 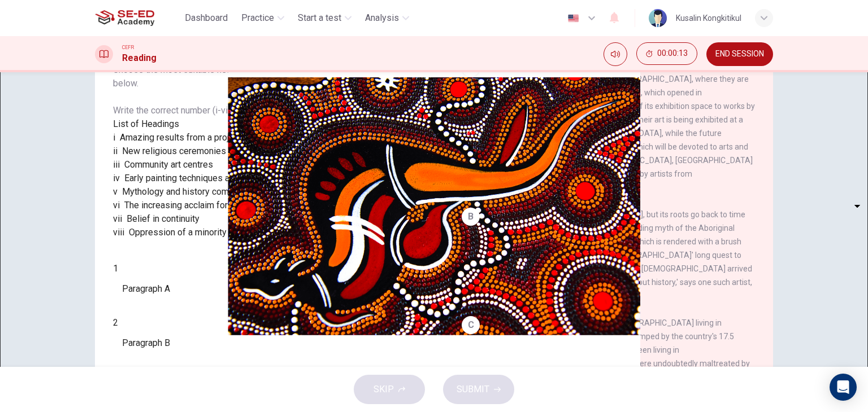 What do you see at coordinates (667, 54) in the screenshot?
I see `div: Hide` at bounding box center [667, 54].